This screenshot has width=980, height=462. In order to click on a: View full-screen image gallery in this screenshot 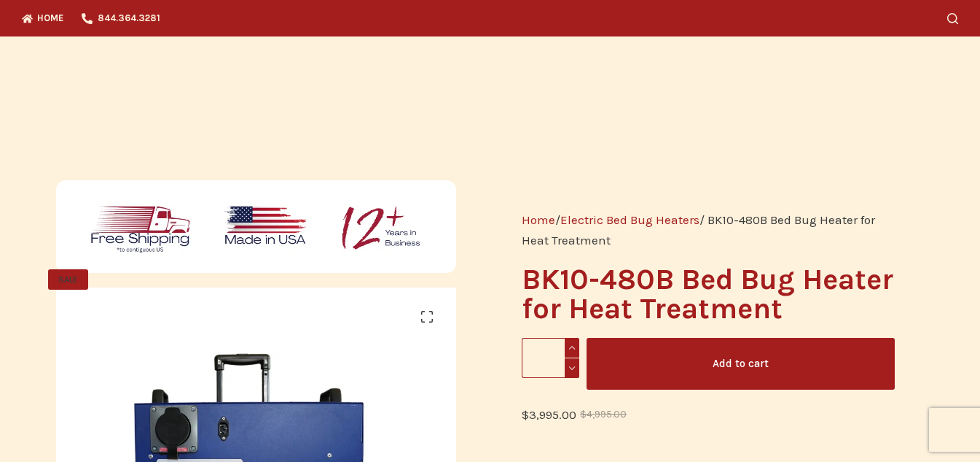, I will do `click(427, 317)`.